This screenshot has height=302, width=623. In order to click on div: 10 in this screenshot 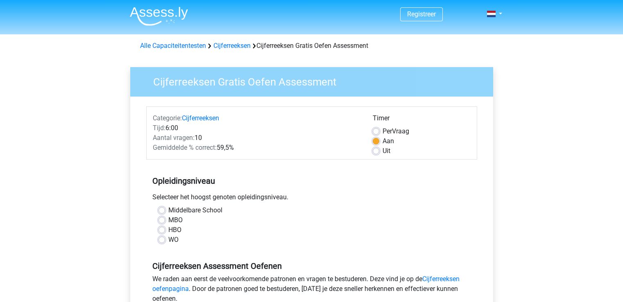, I will do `click(257, 138)`.